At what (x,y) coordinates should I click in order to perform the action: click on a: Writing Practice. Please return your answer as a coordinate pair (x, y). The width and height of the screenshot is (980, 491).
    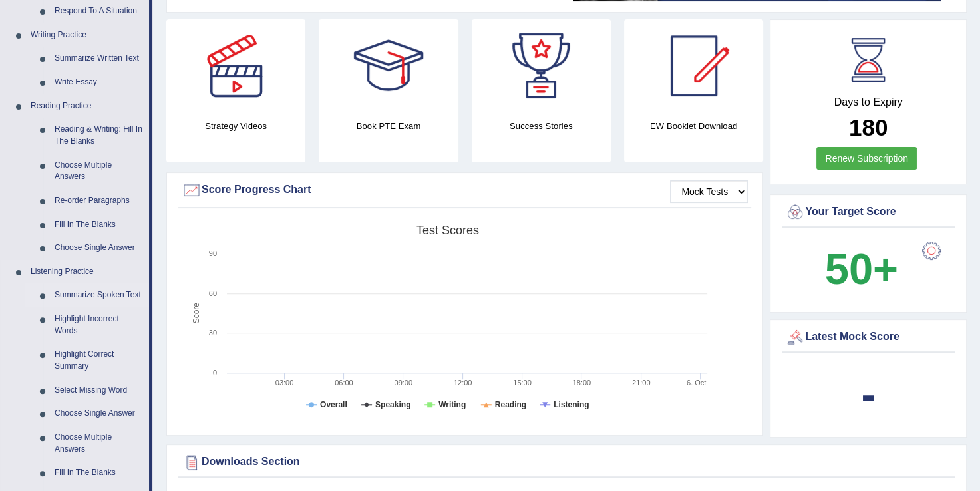
    Looking at the image, I should click on (87, 35).